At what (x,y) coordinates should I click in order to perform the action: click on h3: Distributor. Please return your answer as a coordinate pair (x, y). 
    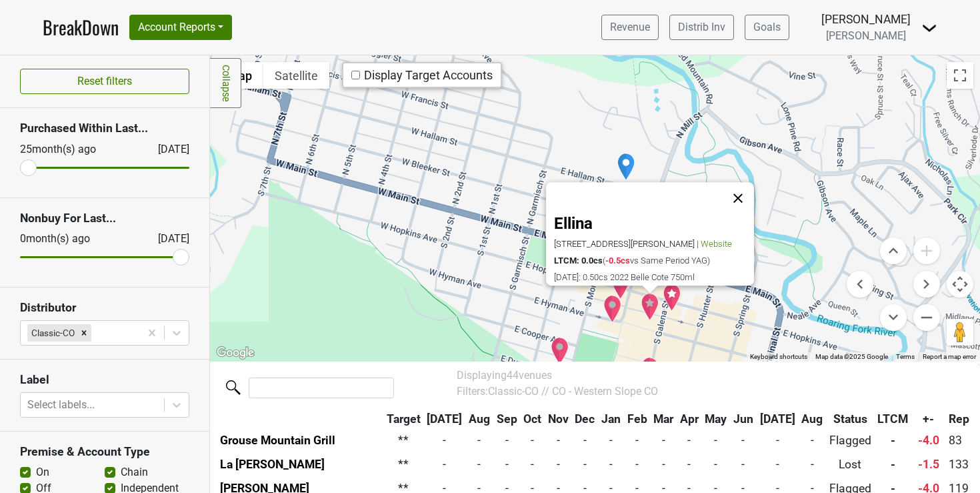
    Looking at the image, I should click on (104, 308).